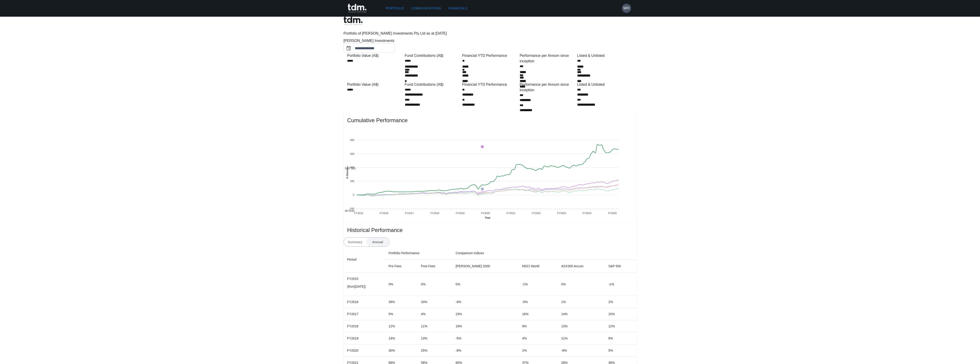  What do you see at coordinates (352, 140) in the screenshot?
I see `tspan: 800` at bounding box center [352, 140].